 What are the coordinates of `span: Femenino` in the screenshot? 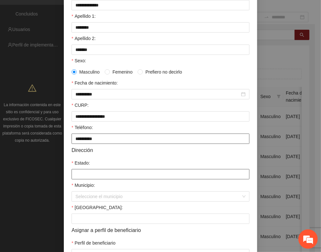 It's located at (122, 72).